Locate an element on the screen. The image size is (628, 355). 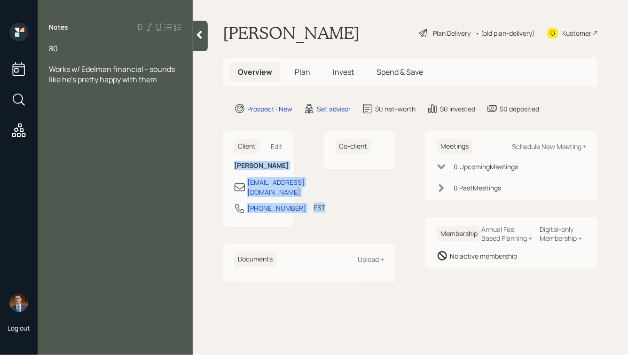
div: $0 invested is located at coordinates (458, 109).